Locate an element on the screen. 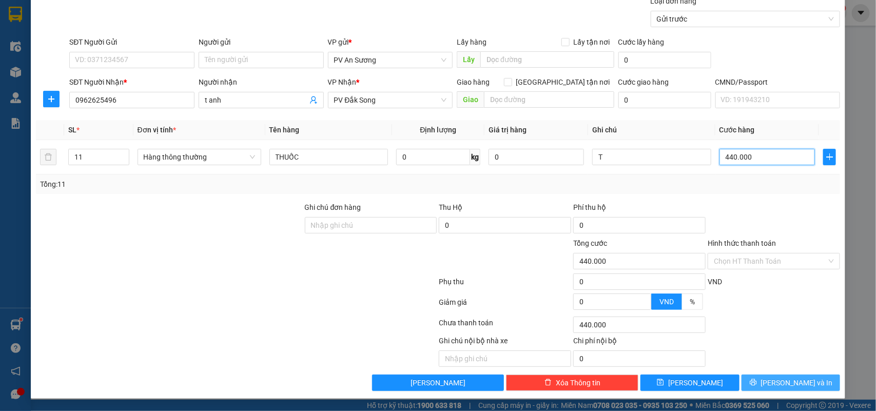  span: Giao is located at coordinates (470, 100).